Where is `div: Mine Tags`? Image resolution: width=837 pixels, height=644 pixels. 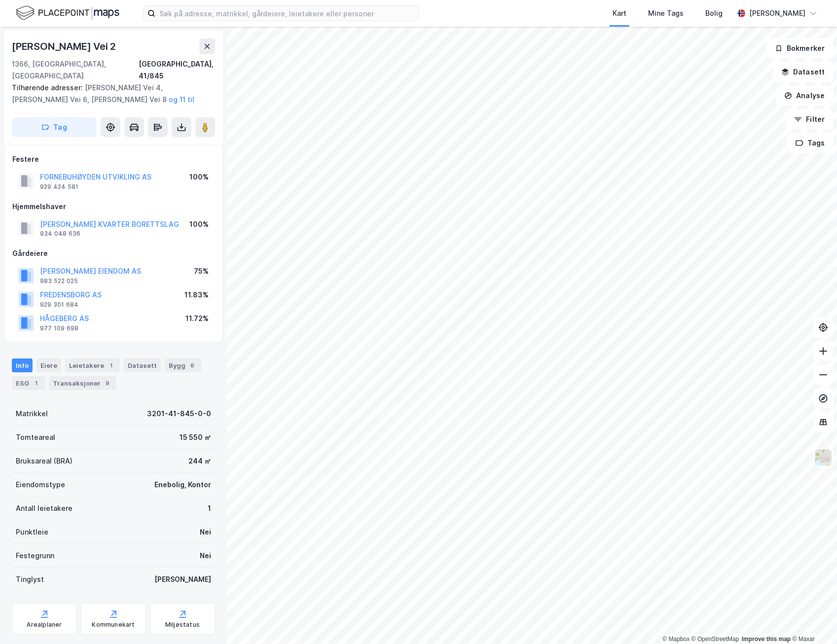 div: Mine Tags is located at coordinates (666, 14).